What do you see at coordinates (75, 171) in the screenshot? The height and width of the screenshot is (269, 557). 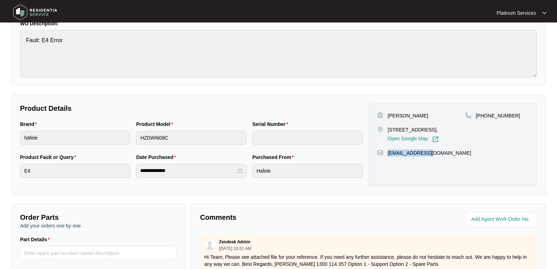 I see `input: Product Fault or Query` at bounding box center [75, 171].